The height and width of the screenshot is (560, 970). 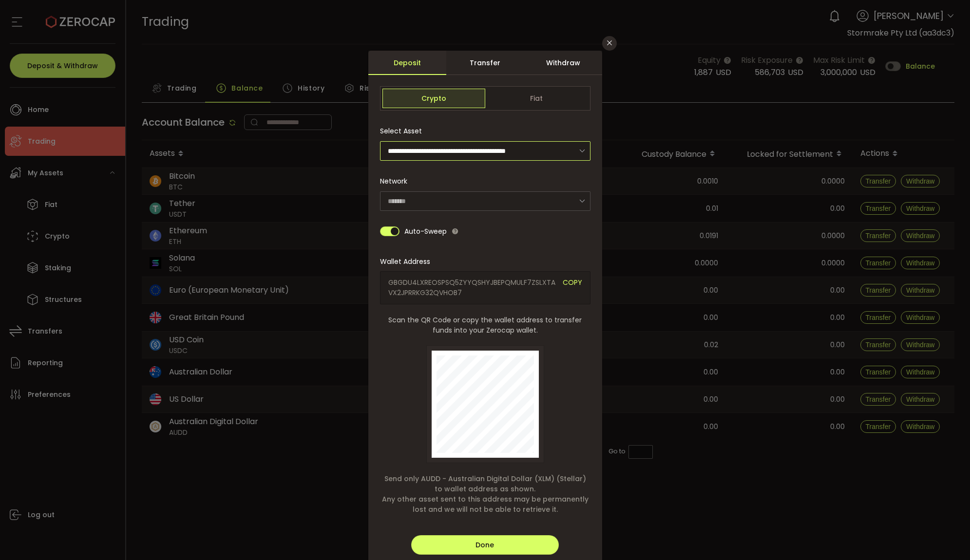 What do you see at coordinates (425, 231) in the screenshot?
I see `span: Auto-Sweep` at bounding box center [425, 231].